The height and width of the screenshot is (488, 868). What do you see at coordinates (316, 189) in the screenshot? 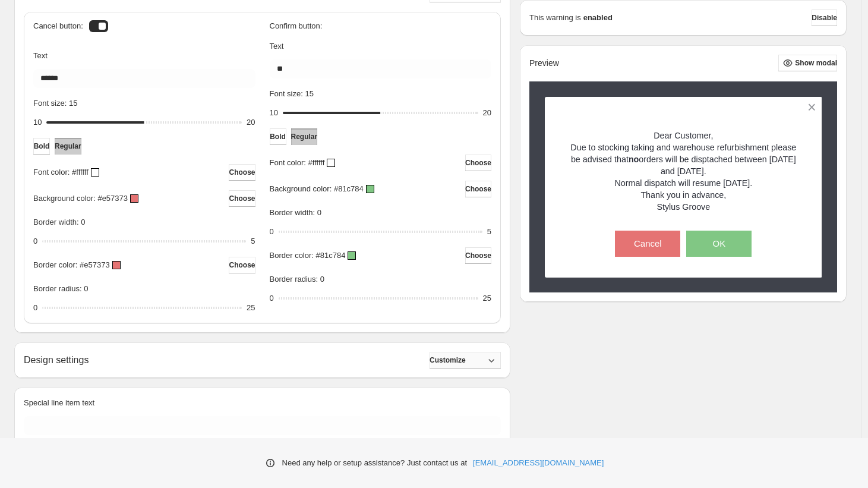
I see `p: Background color: #81c784` at bounding box center [316, 189].